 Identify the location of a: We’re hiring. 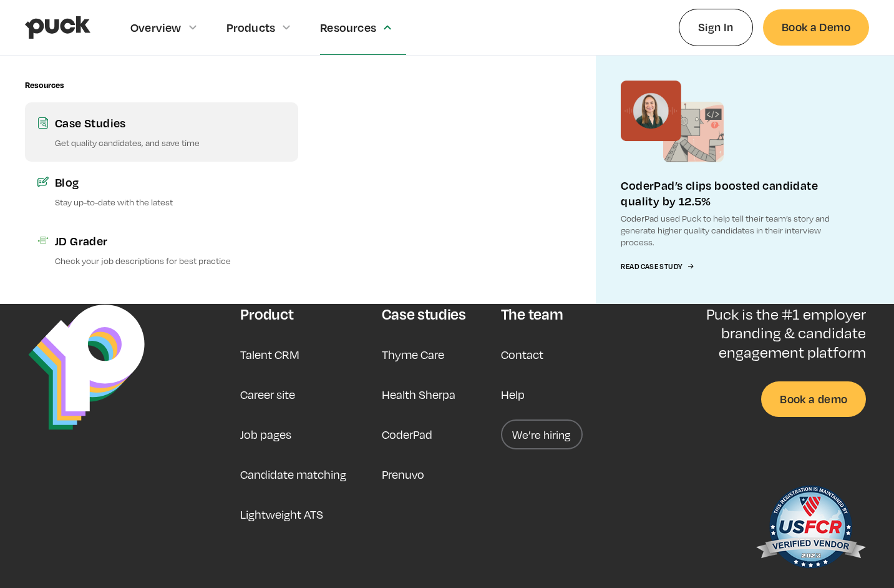
(541, 434).